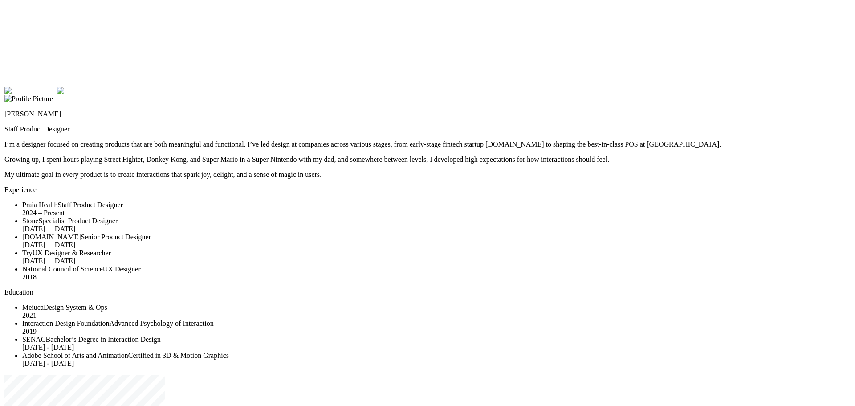 The image size is (855, 406). I want to click on span: Certified in 3D & Motion Graphics, so click(179, 355).